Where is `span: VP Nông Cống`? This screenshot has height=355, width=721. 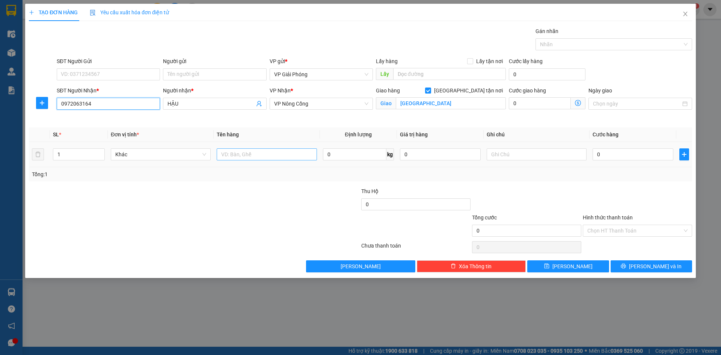 span: VP Nông Cống is located at coordinates (321, 104).